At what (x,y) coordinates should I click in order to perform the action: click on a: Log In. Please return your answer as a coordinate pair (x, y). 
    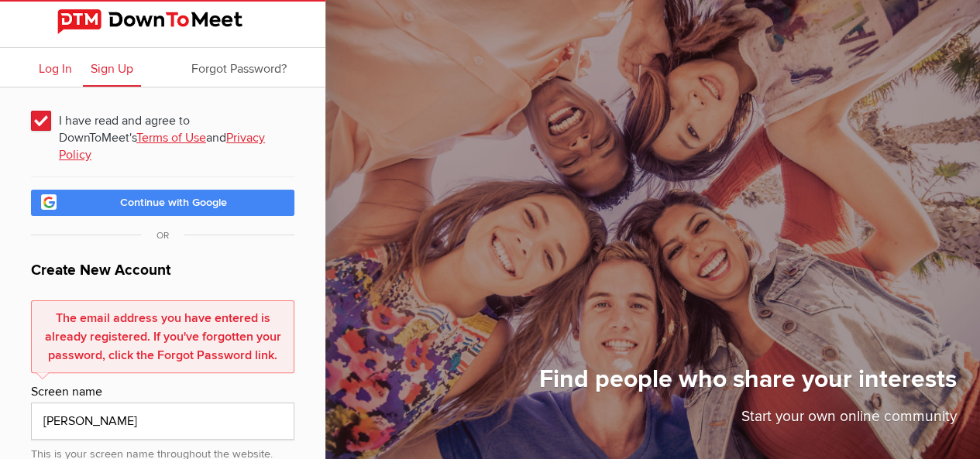
    Looking at the image, I should click on (55, 67).